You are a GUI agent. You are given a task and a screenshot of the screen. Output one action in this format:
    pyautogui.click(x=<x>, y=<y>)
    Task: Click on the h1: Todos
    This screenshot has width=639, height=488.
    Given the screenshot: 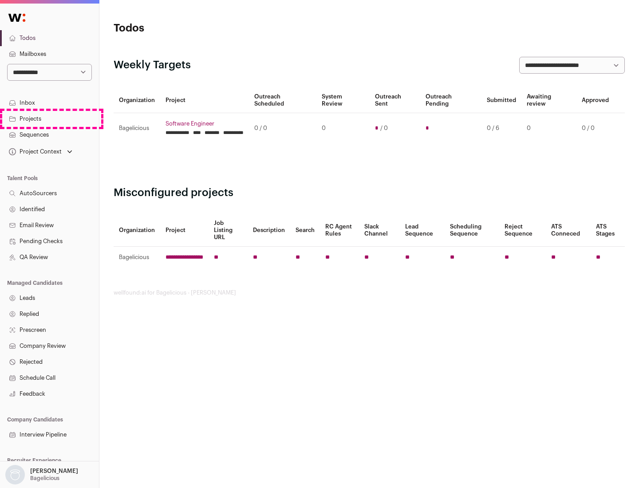 What is the action you would take?
    pyautogui.click(x=199, y=28)
    